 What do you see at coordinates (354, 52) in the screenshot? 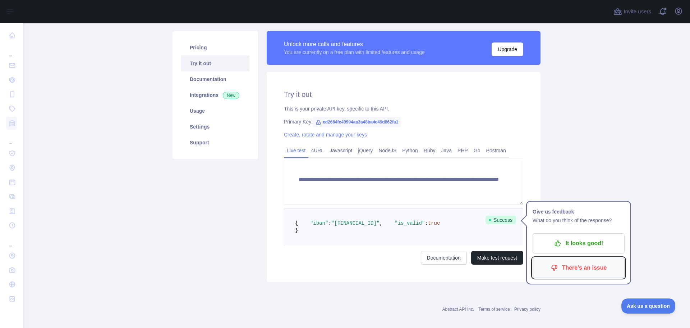
I see `div: You are currently on a free plan with limited features and usage` at bounding box center [354, 52].